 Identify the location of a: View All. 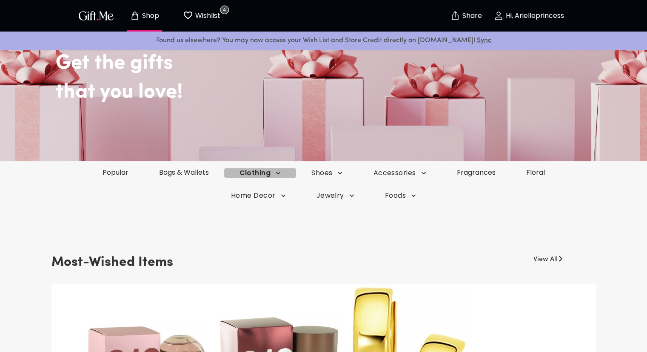
(546, 257).